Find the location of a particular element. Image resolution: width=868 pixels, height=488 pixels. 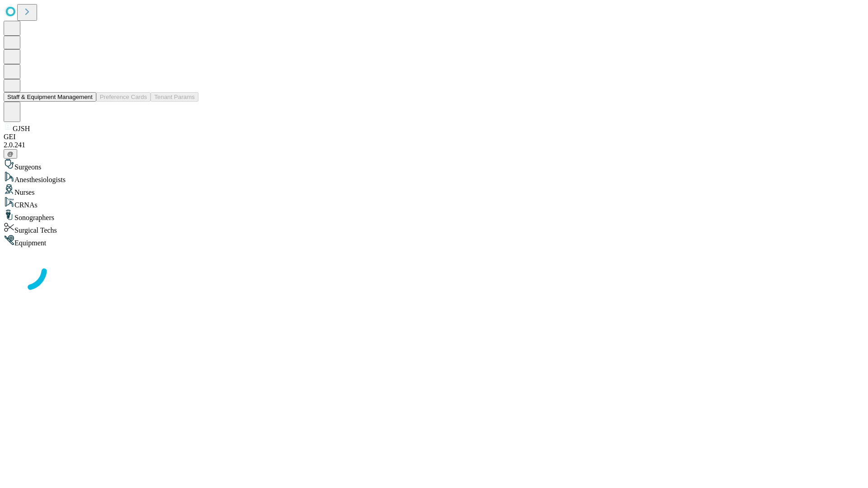

button: Staff & Equipment Management is located at coordinates (49, 97).